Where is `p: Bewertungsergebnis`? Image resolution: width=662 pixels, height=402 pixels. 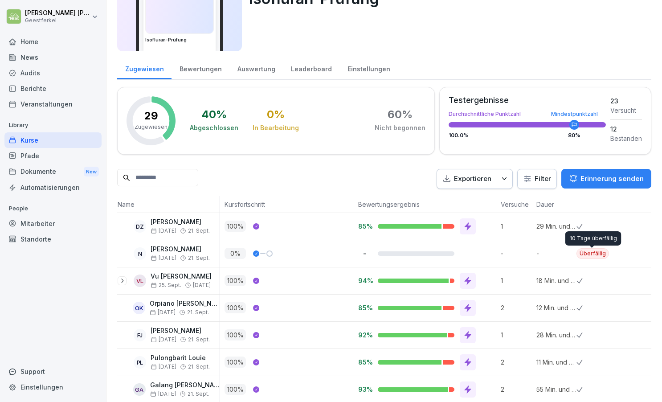
p: Bewertungsergebnis is located at coordinates (425, 204).